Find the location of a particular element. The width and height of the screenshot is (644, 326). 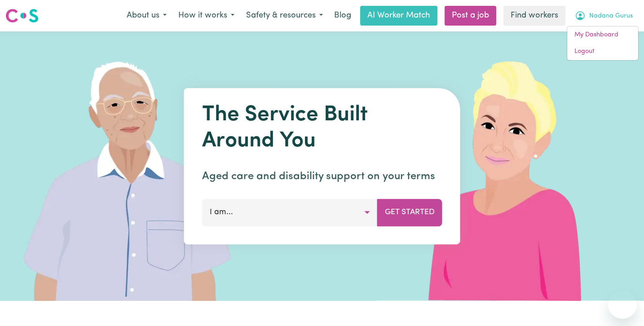

a: Post a job is located at coordinates (470, 16).